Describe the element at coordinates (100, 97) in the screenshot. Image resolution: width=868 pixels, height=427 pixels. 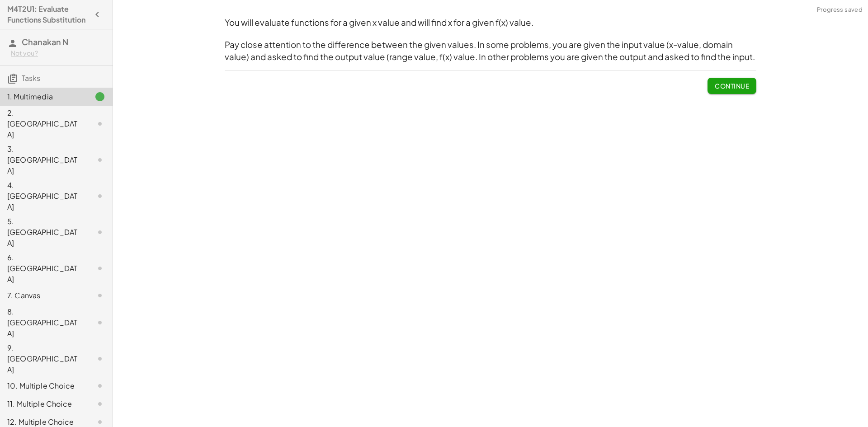
I see `i: Task finished.` at that location.